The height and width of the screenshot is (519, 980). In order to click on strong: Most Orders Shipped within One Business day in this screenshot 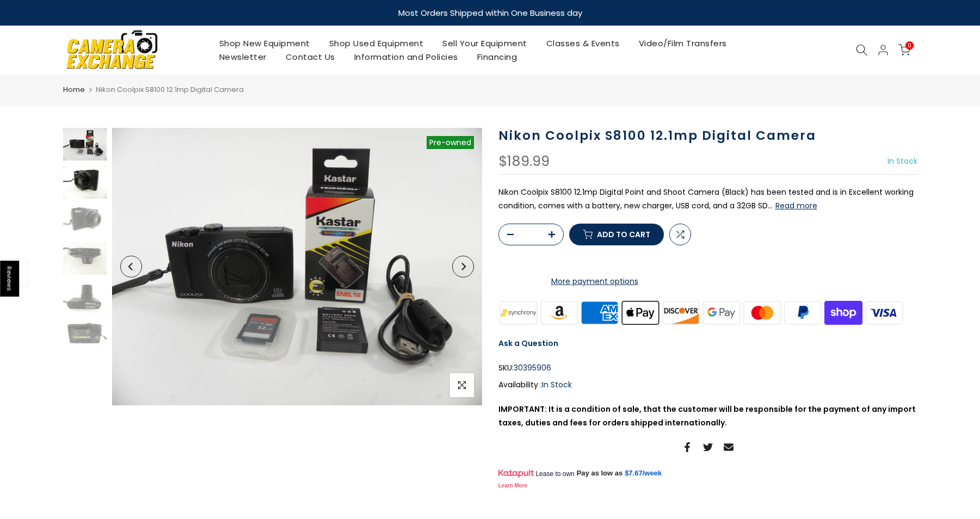, I will do `click(490, 13)`.